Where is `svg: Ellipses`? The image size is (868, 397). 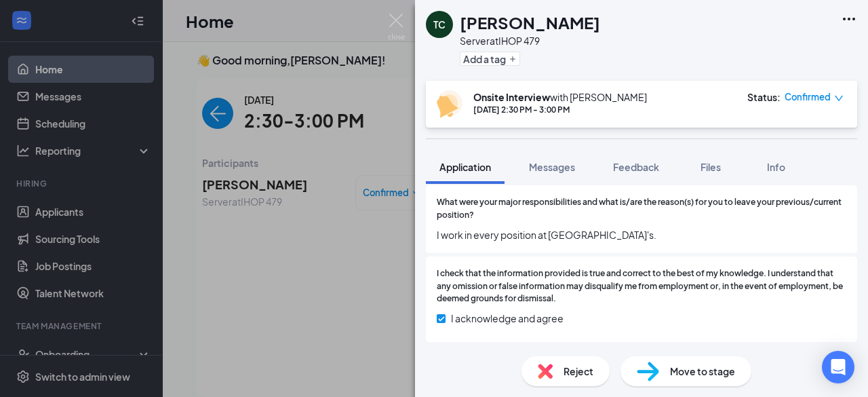
svg: Ellipses is located at coordinates (849, 19).